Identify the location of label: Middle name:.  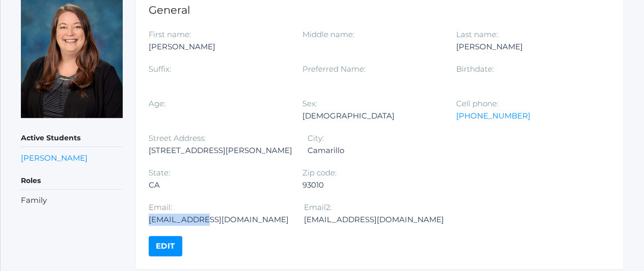
(328, 34).